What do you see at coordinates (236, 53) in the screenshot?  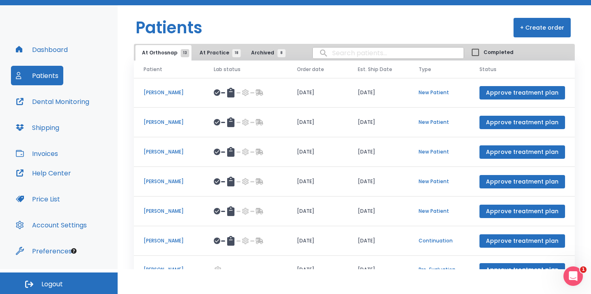 I see `span: 18` at bounding box center [236, 53].